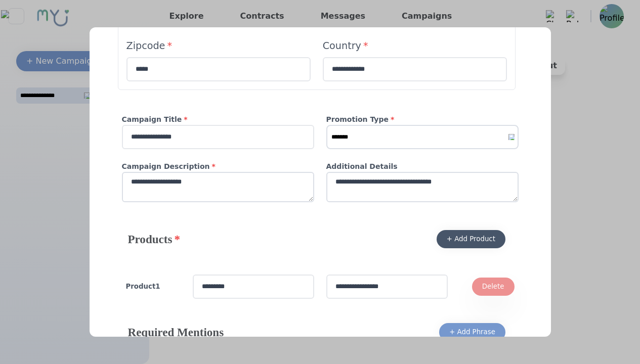  Describe the element at coordinates (422, 119) in the screenshot. I see `h4: Promotion Type` at that location.